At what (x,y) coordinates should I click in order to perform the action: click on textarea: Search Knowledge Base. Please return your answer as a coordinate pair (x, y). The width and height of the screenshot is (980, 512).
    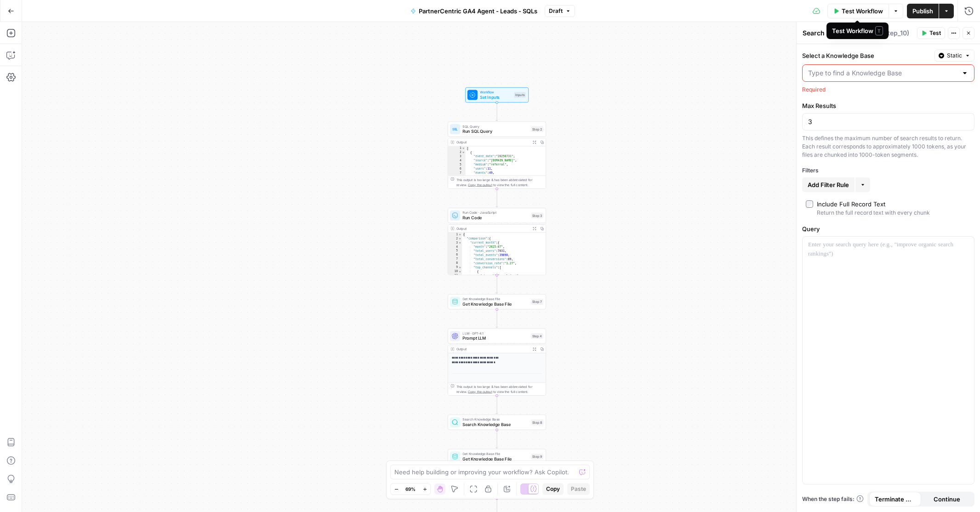
    Looking at the image, I should click on (840, 33).